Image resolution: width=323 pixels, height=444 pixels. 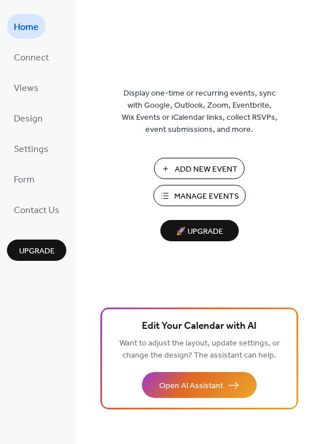 What do you see at coordinates (28, 119) in the screenshot?
I see `span: Design` at bounding box center [28, 119].